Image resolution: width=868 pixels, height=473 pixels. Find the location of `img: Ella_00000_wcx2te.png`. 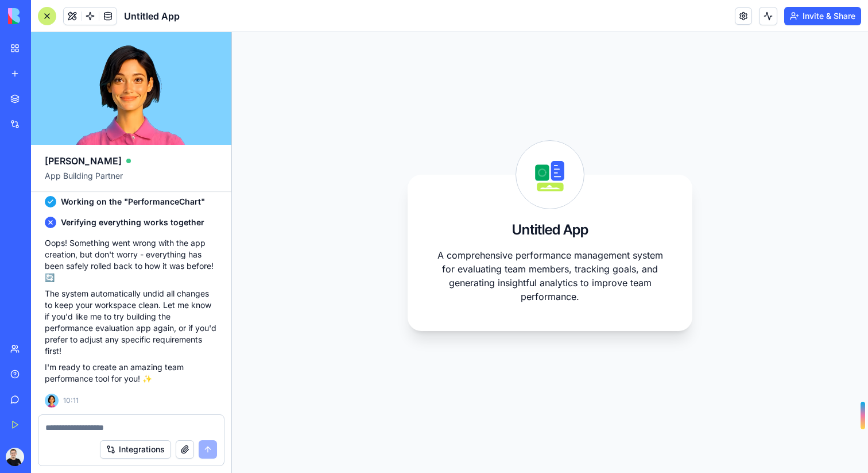

img: Ella_00000_wcx2te.png is located at coordinates (52, 400).